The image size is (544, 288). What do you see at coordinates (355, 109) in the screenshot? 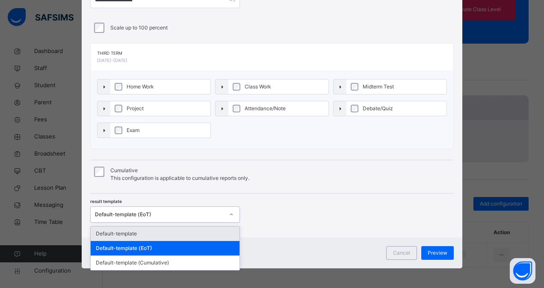
I see `input: Debate/Quiz` at bounding box center [355, 109].